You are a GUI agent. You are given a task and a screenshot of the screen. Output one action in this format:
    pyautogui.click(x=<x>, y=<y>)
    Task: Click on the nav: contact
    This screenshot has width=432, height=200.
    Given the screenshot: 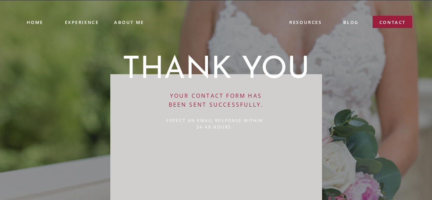 What is the action you would take?
    pyautogui.click(x=392, y=24)
    